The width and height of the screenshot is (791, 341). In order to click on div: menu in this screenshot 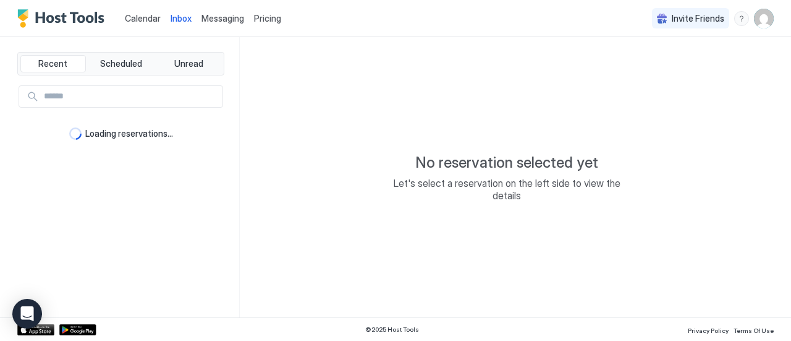, I will do `click(742, 19)`.